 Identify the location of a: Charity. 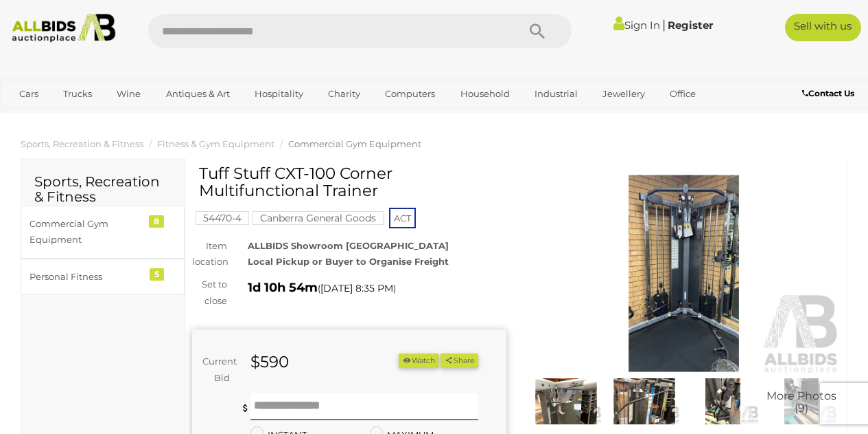
(344, 93).